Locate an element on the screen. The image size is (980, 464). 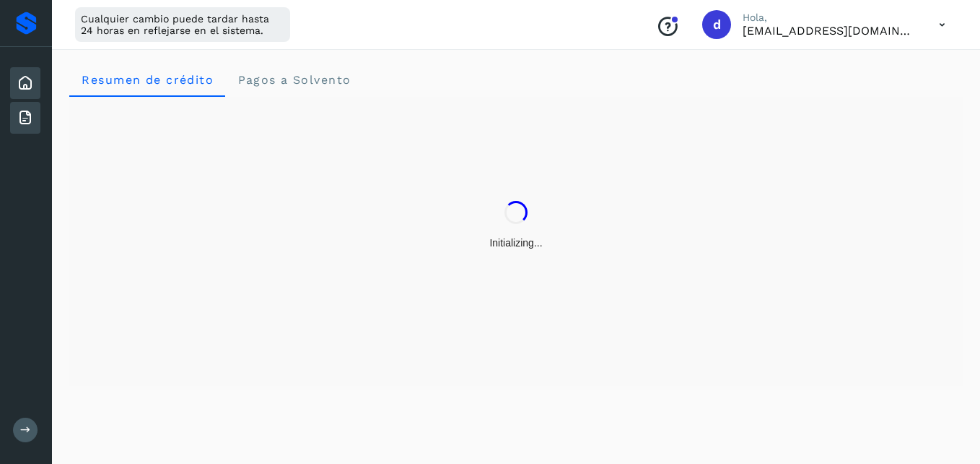
div: Facturas is located at coordinates (26, 117).